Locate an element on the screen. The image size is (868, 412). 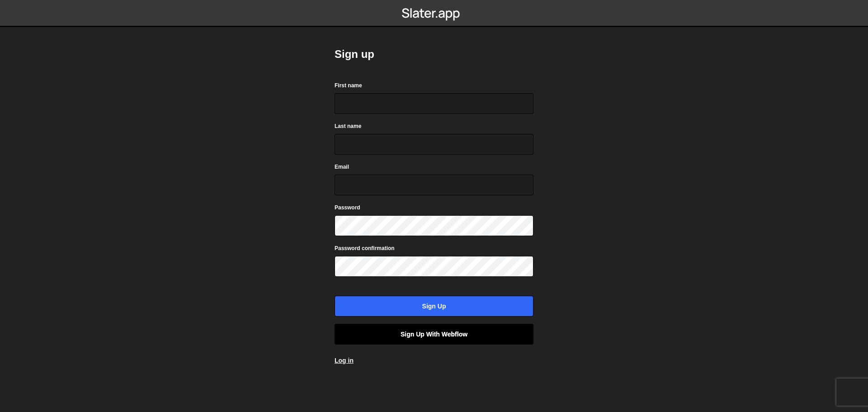
label: First name is located at coordinates (348, 85).